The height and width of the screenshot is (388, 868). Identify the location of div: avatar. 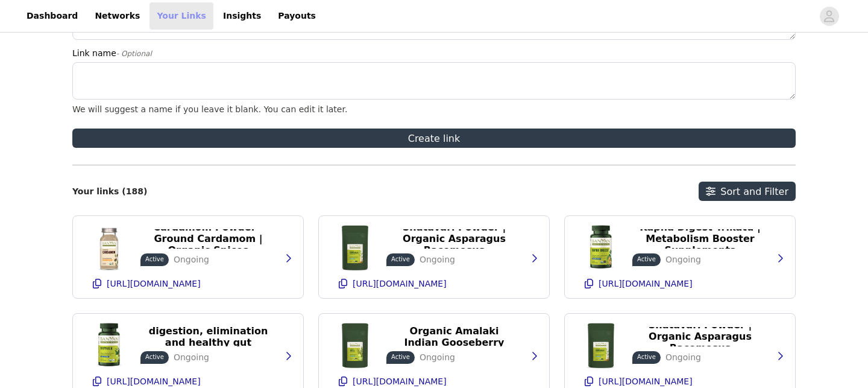
(829, 16).